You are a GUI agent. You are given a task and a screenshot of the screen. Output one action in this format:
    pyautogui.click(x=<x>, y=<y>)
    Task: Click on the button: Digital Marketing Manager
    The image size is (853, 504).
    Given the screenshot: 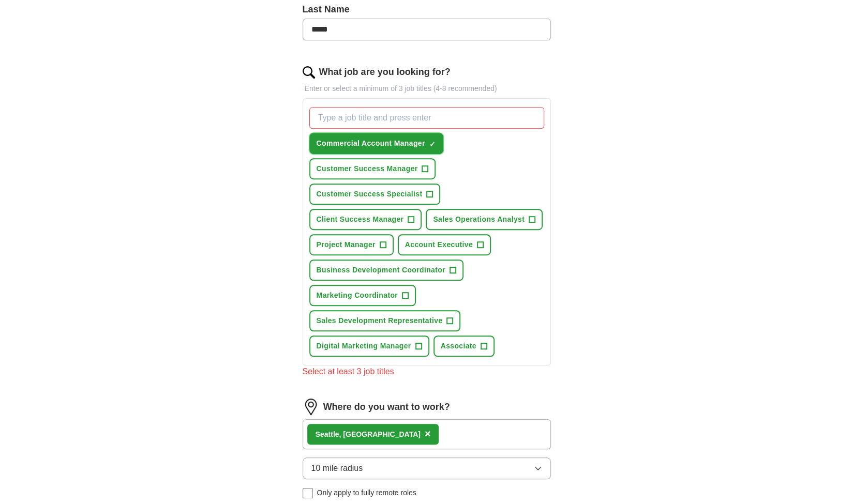 What is the action you would take?
    pyautogui.click(x=369, y=346)
    